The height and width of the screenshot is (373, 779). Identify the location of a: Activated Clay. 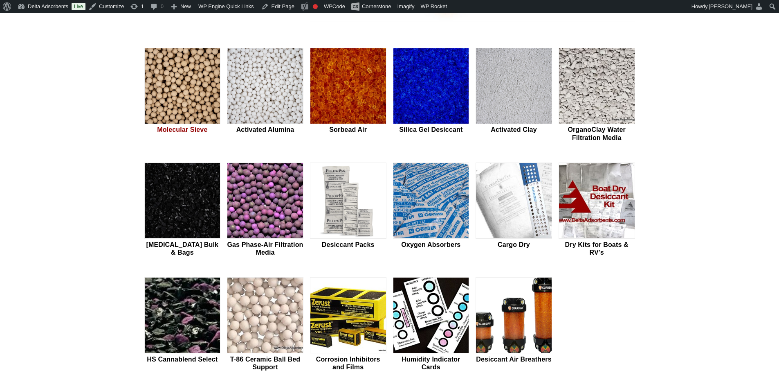
(514, 95).